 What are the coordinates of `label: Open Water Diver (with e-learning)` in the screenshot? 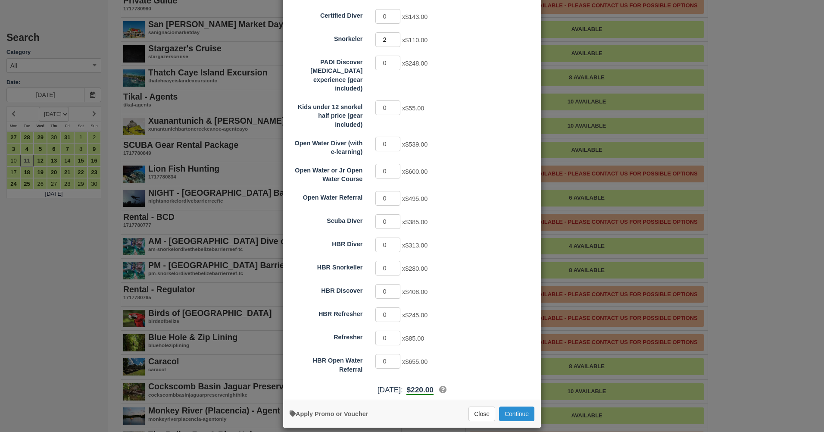 It's located at (326, 146).